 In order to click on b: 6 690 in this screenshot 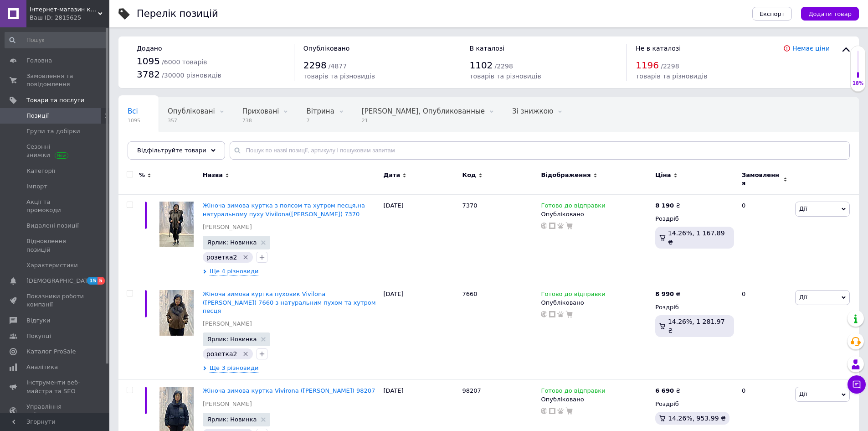, I will do `click(665, 391)`.